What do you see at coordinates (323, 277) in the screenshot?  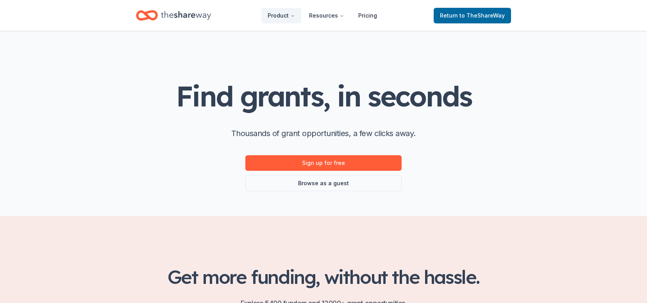 I see `h2: Get more funding, without the hassle.` at bounding box center [323, 277].